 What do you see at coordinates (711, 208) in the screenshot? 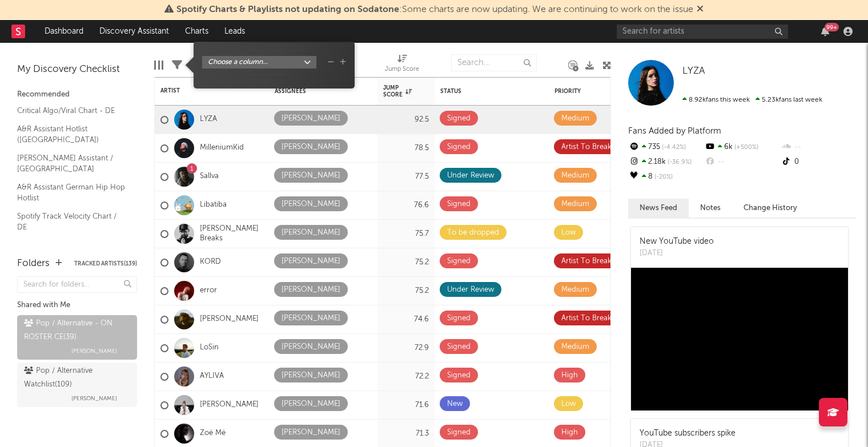
I see `button: Notes` at bounding box center [711, 208].